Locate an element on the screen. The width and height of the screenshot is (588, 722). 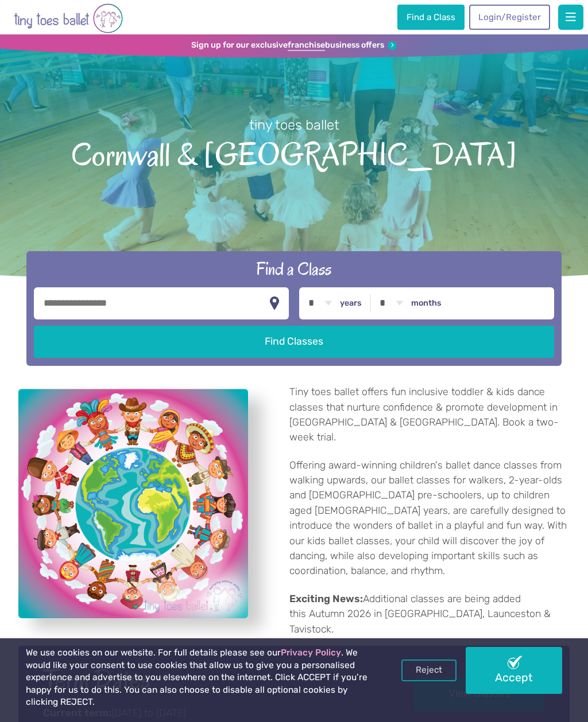
strong: franchise is located at coordinates (306, 45).